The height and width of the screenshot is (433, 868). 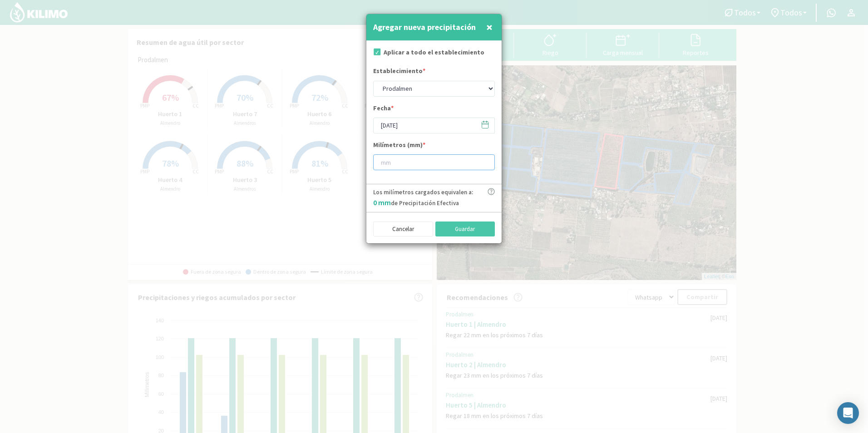 What do you see at coordinates (403, 229) in the screenshot?
I see `button: Cancelar` at bounding box center [403, 229].